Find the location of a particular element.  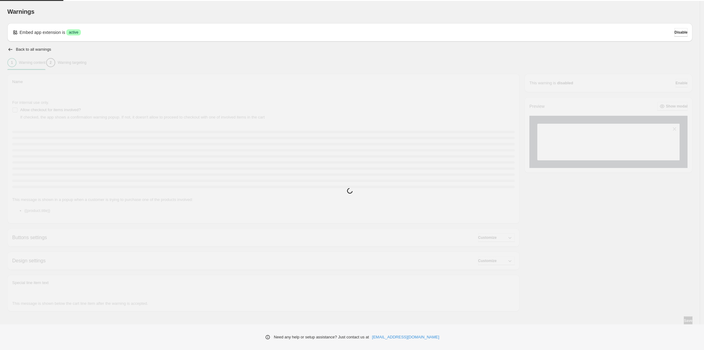

button: Disable is located at coordinates (681, 32).